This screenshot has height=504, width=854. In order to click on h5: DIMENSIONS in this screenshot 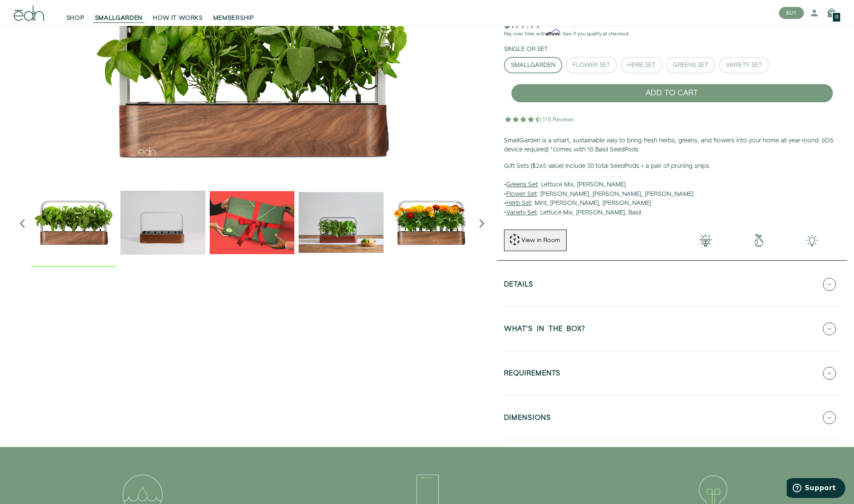, I will do `click(528, 419)`.